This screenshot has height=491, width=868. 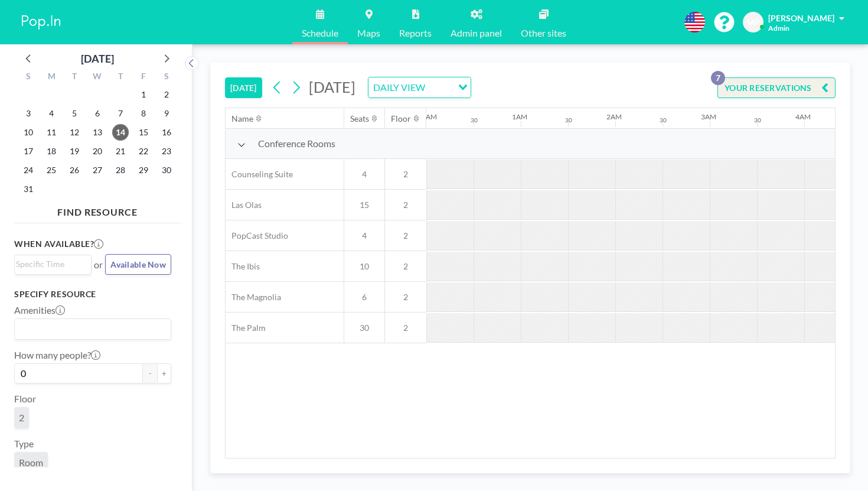 What do you see at coordinates (401, 119) in the screenshot?
I see `div: Floor` at bounding box center [401, 119].